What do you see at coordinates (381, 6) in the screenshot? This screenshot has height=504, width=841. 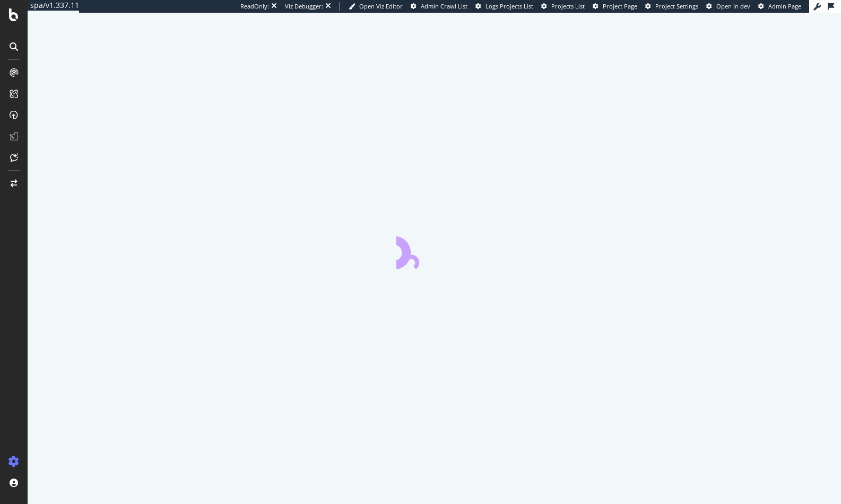 I see `span: Open Viz Editor` at bounding box center [381, 6].